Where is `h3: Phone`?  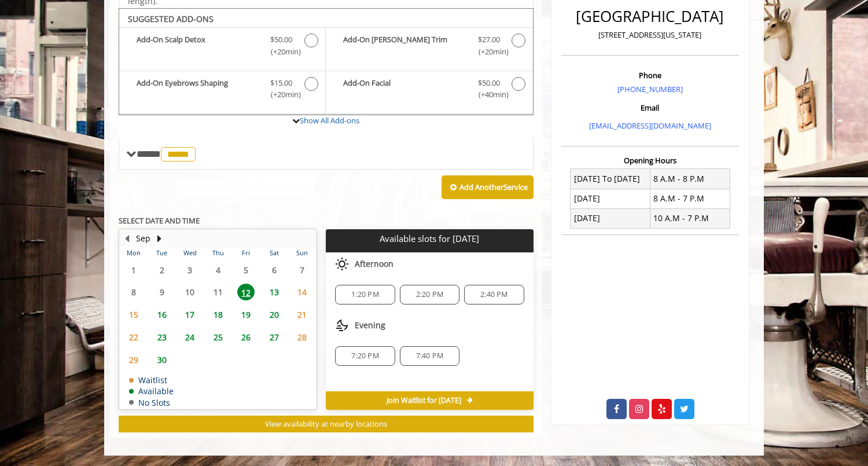 h3: Phone is located at coordinates (650, 75).